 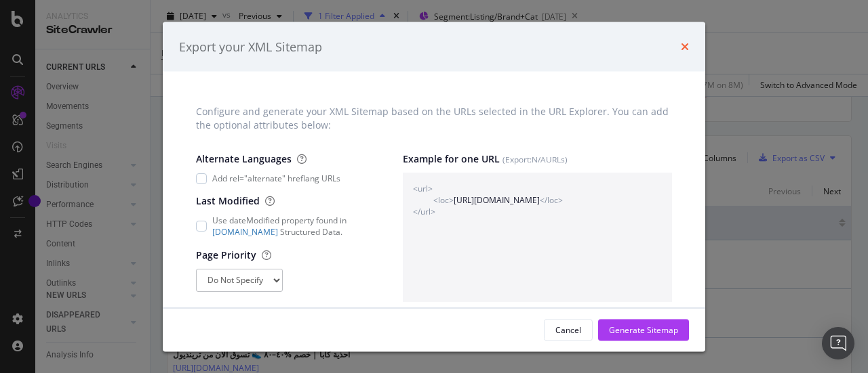 What do you see at coordinates (434, 119) in the screenshot?
I see `div: Configure and generate your XML Sitemap based on the URLs selected in the URL Explorer. You can a...` at bounding box center [434, 119].